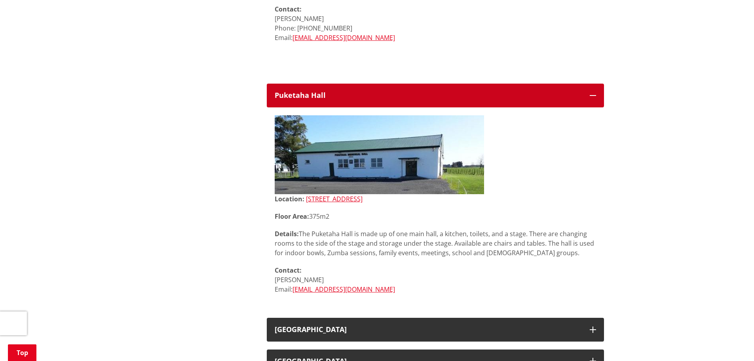 Image resolution: width=754 pixels, height=361 pixels. Describe the element at coordinates (289, 199) in the screenshot. I see `strong: Location:` at that location.